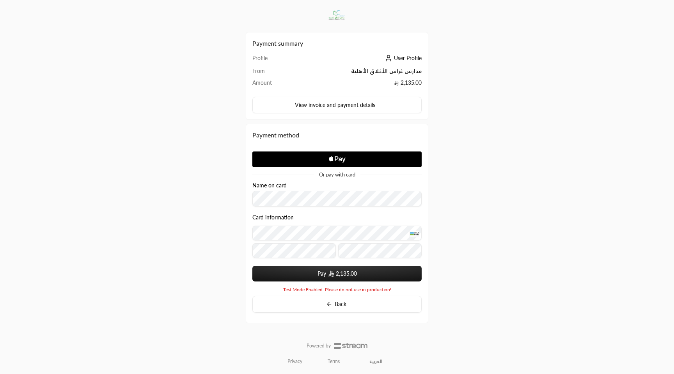  I want to click on span: Or pay with card, so click(337, 174).